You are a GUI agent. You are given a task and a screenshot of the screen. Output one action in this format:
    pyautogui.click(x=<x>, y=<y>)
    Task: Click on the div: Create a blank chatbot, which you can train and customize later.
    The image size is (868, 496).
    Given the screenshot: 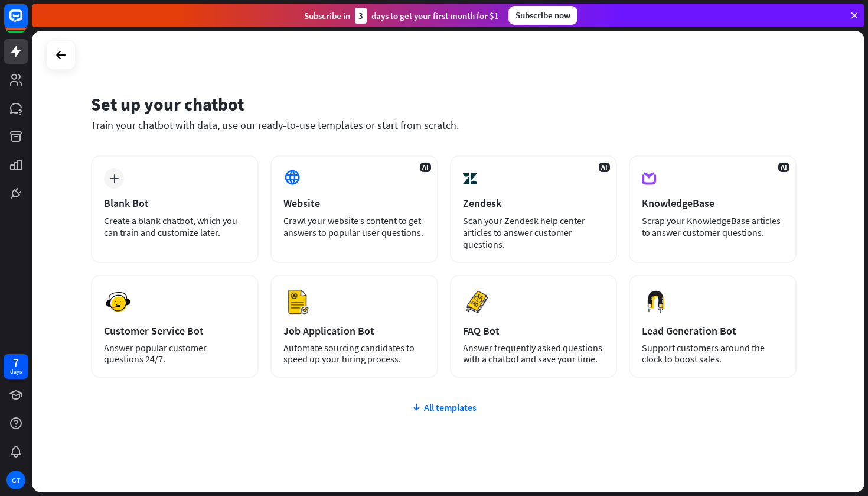 What is the action you would take?
    pyautogui.click(x=175, y=226)
    